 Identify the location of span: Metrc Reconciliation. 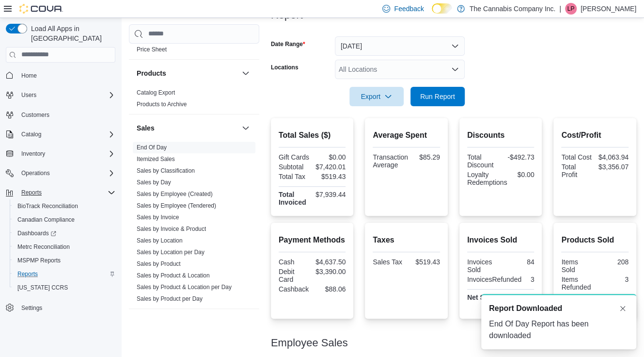
(64, 247).